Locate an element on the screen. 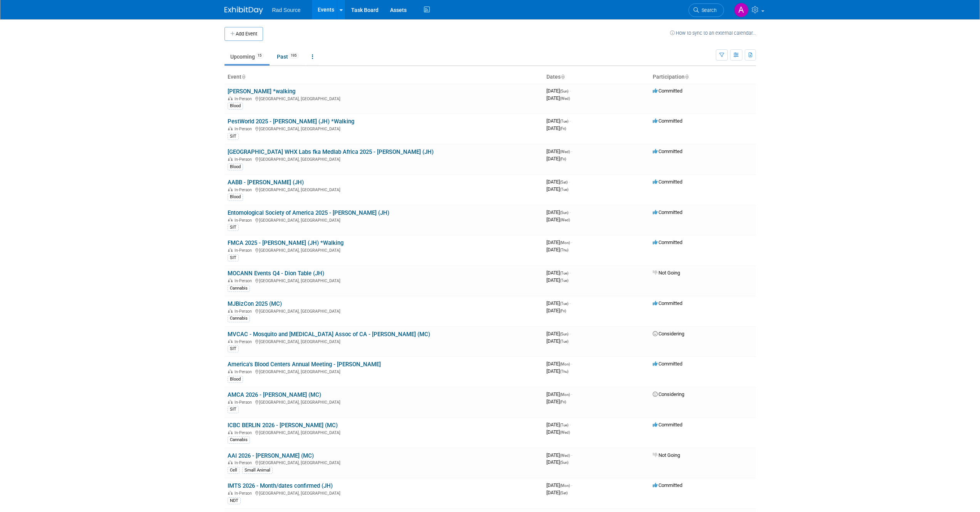 The image size is (980, 512). a: Sort by Participation Type is located at coordinates (686, 77).